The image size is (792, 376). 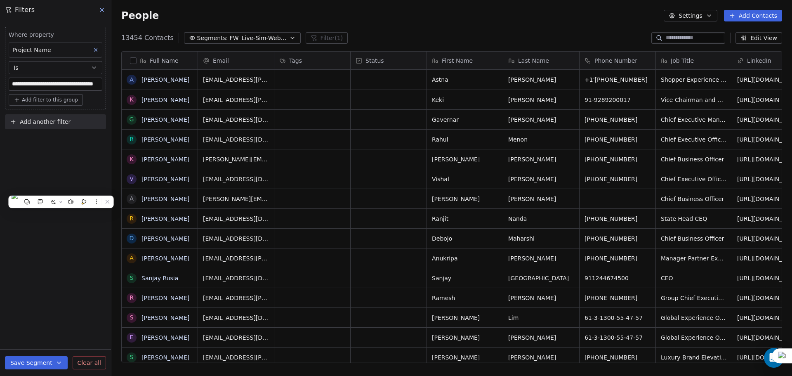 I want to click on span: Manager Partner Experience, so click(x=694, y=258).